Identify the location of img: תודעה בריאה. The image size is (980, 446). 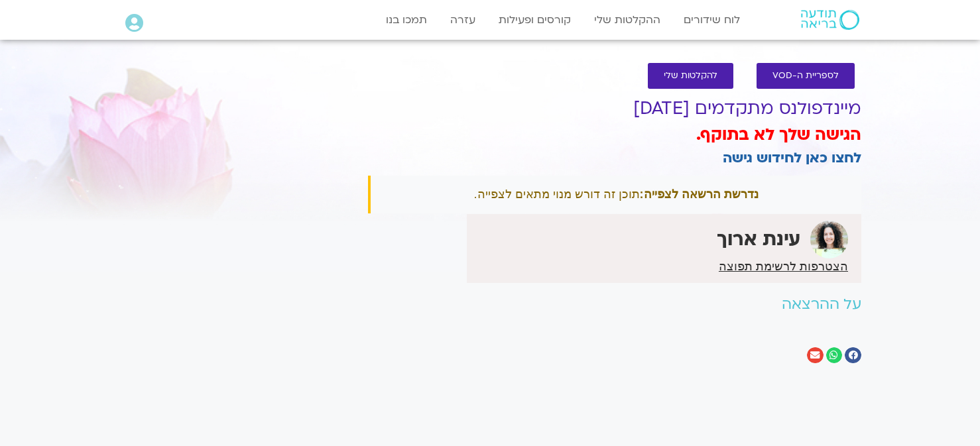
(830, 20).